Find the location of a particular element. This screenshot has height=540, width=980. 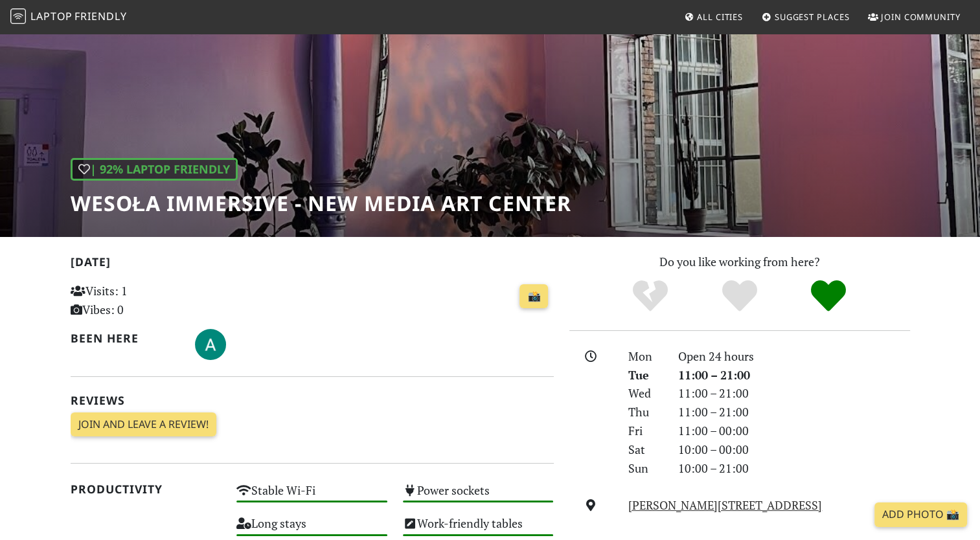

div: Sun is located at coordinates (645, 468).